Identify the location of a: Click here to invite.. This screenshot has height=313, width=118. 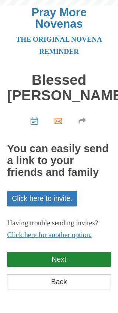
(42, 198).